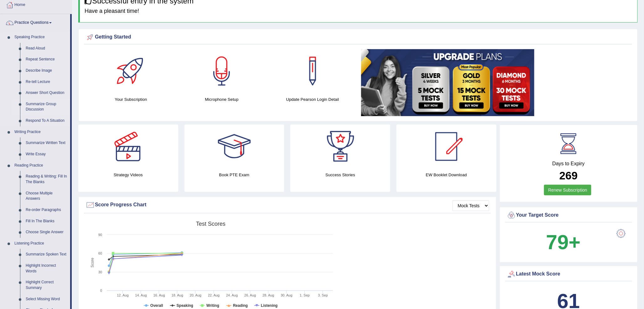  I want to click on a: Listening Practice, so click(41, 244).